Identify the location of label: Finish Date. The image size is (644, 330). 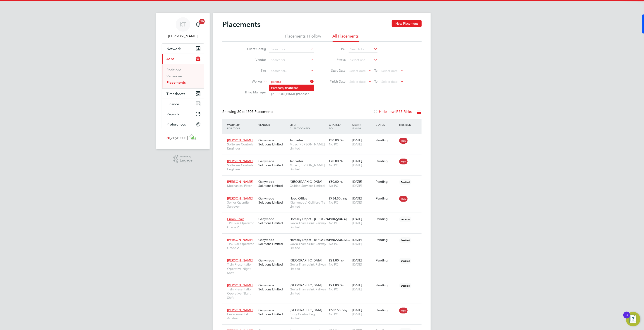
(335, 82).